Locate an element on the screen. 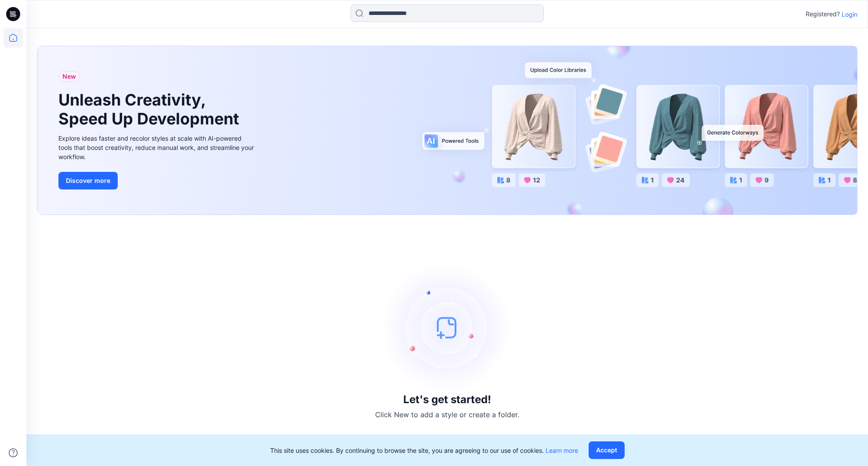 This screenshot has width=868, height=466. span: New is located at coordinates (69, 77).